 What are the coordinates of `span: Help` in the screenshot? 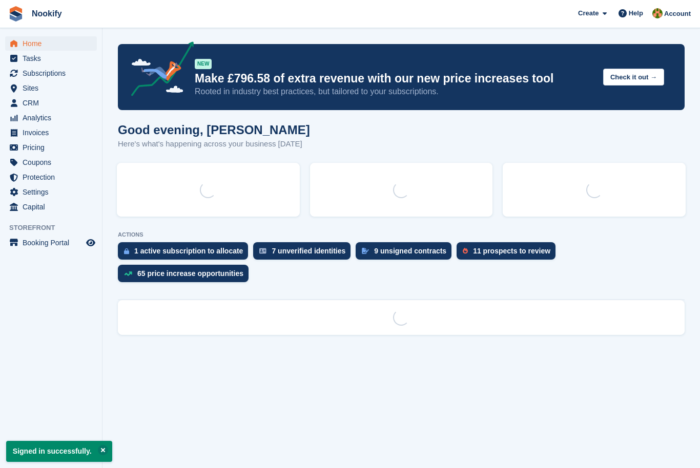 It's located at (636, 13).